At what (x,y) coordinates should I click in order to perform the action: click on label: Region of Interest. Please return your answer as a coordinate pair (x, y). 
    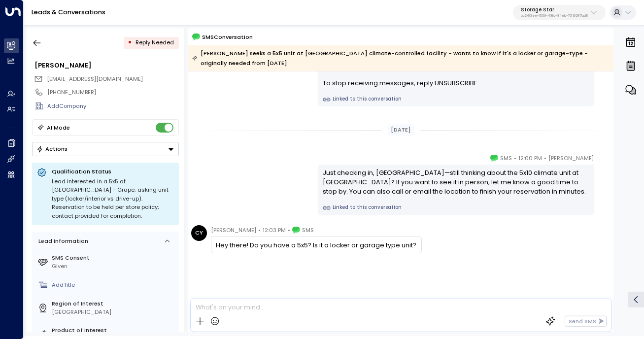
    Looking at the image, I should click on (113, 304).